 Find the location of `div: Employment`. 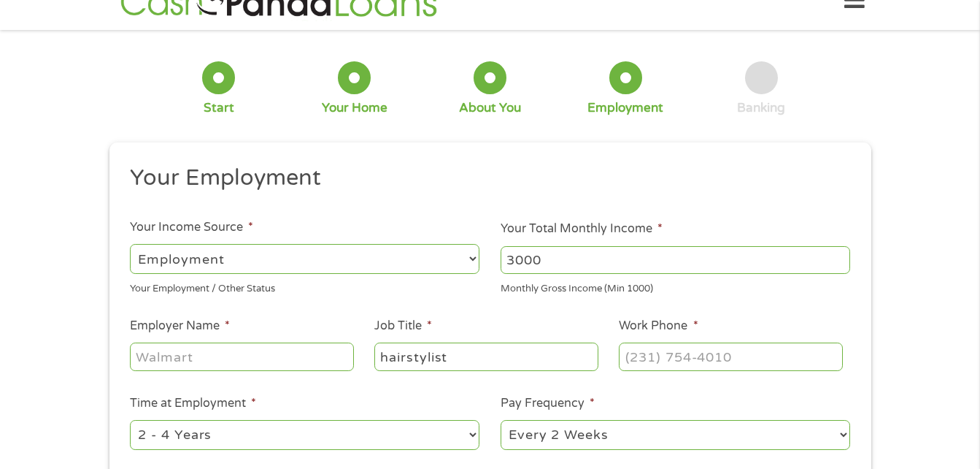

div: Employment is located at coordinates (625, 108).